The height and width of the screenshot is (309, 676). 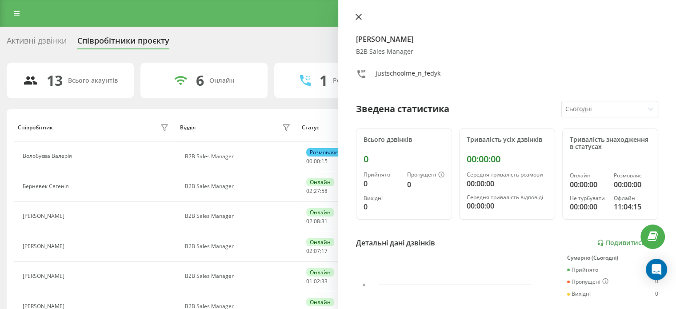 I want to click on div: Зведена статистика, so click(x=403, y=109).